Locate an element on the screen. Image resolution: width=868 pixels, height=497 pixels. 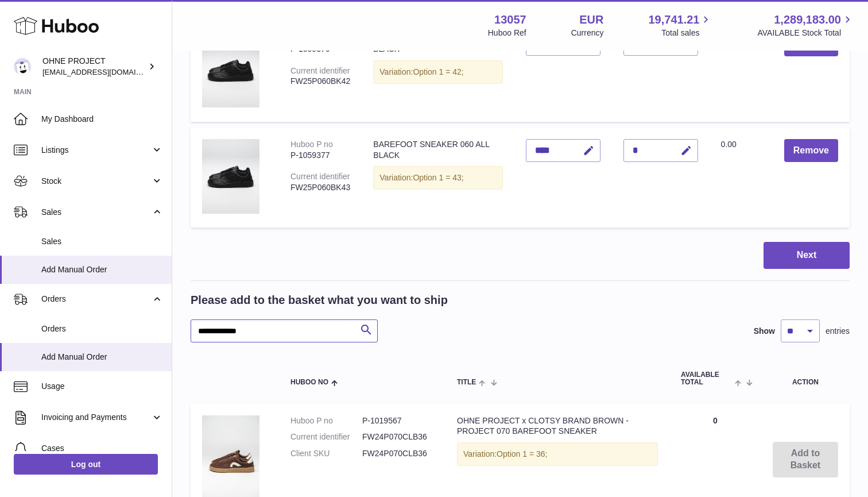
div: OHNE PROJECT is located at coordinates (94, 67).